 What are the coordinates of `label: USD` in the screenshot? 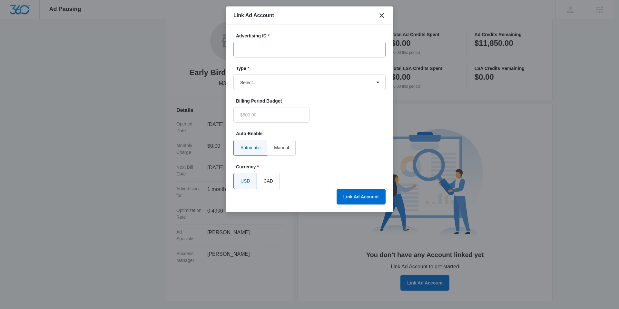 It's located at (245, 181).